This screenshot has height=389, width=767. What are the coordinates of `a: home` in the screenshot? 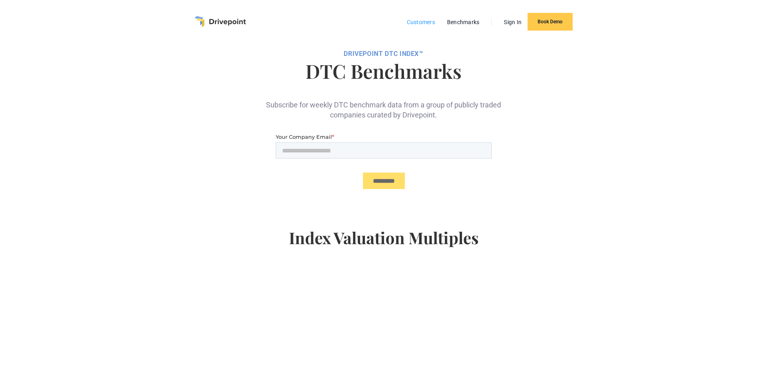 It's located at (220, 22).